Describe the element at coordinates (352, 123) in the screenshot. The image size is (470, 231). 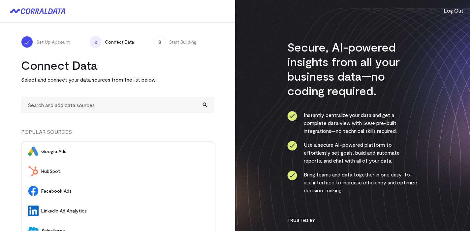
I see `li: Instantly centralize your data and get a complete data view with 500+ pre-built integrations—no t...` at that location.